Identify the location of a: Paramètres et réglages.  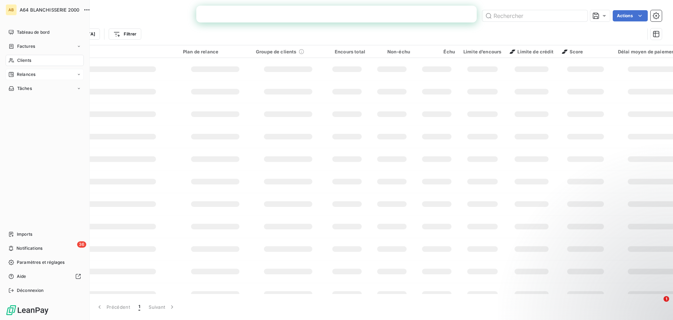
(45, 262).